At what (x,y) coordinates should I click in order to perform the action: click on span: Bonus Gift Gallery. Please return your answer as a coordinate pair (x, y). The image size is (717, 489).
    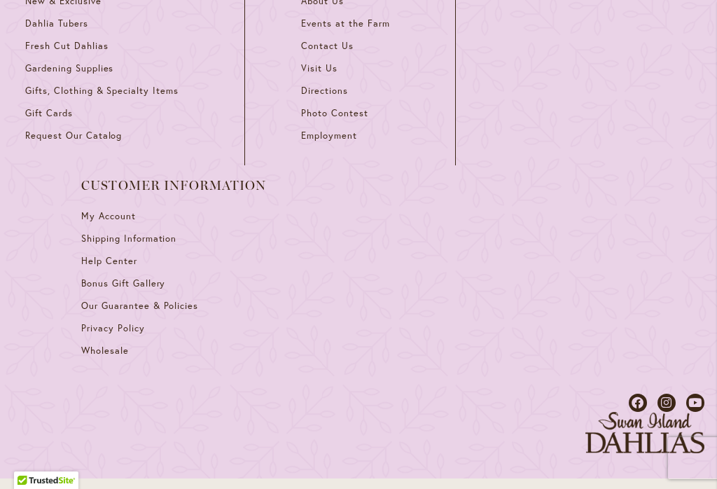
    Looking at the image, I should click on (123, 283).